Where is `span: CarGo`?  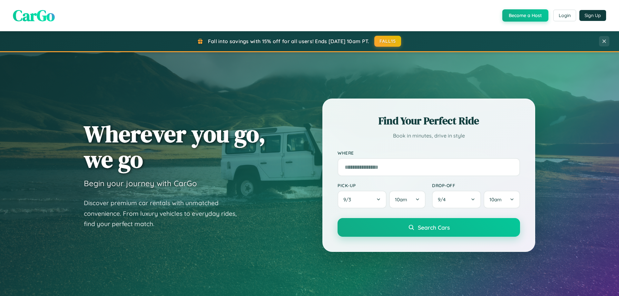 span: CarGo is located at coordinates (34, 15).